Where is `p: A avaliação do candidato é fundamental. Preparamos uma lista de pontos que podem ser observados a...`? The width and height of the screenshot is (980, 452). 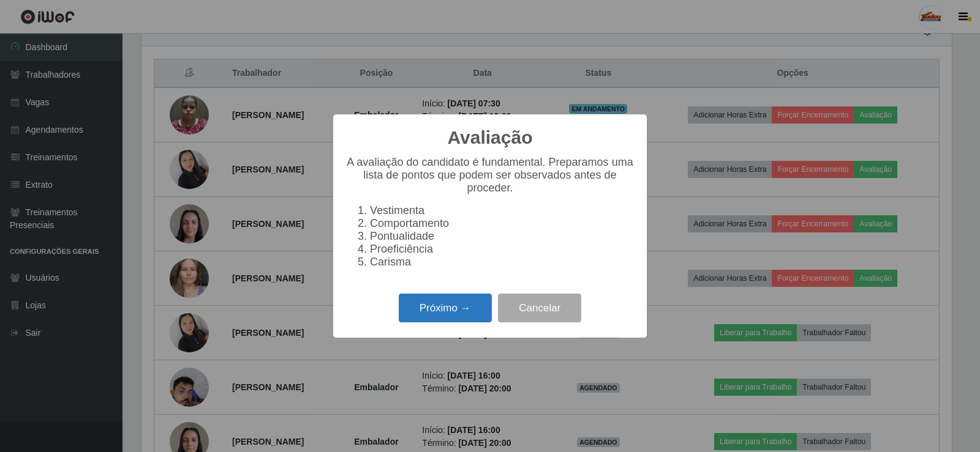 p: A avaliação do candidato é fundamental. Preparamos uma lista de pontos que podem ser observados a... is located at coordinates (490, 175).